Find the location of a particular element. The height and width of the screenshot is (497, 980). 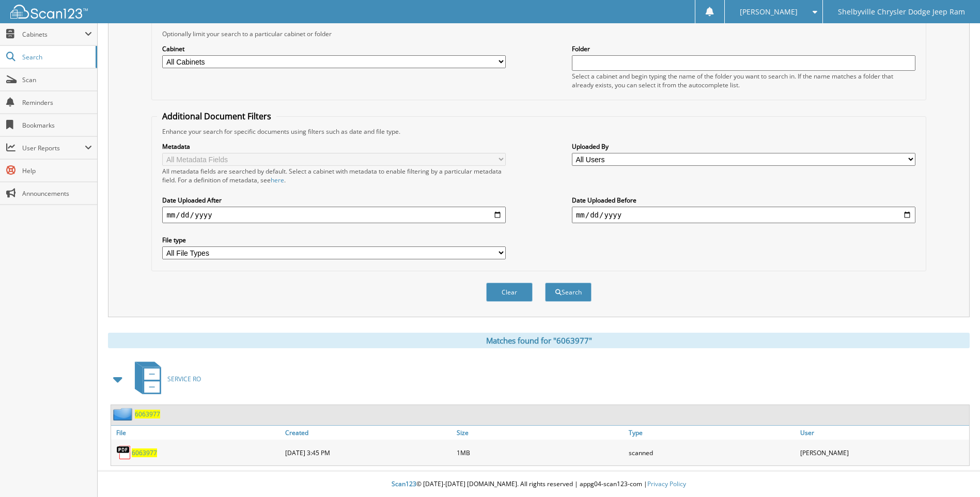

div: Select a cabinet and begin typing the name of the folder you want to search in. If the name match... is located at coordinates (743, 80).